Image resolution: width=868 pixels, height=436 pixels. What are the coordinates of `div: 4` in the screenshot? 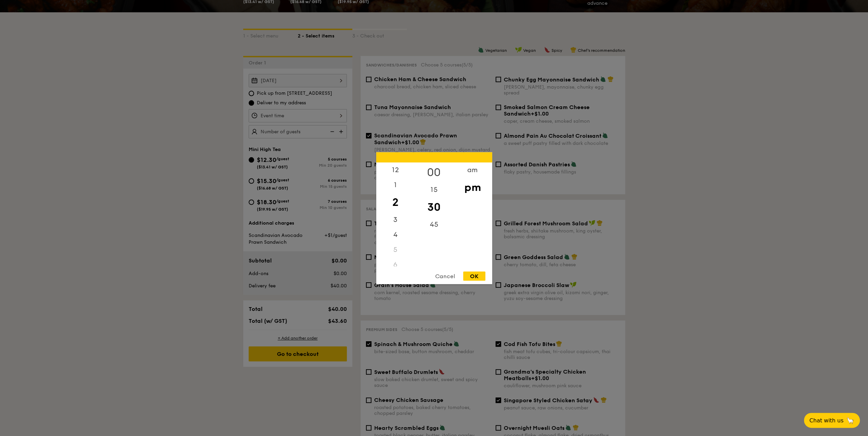 It's located at (396, 234).